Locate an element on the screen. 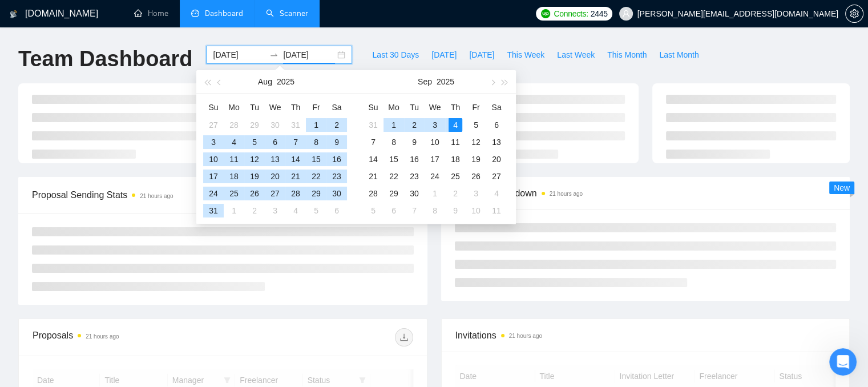 The image size is (868, 387). button: Help is located at coordinates (190, 305).